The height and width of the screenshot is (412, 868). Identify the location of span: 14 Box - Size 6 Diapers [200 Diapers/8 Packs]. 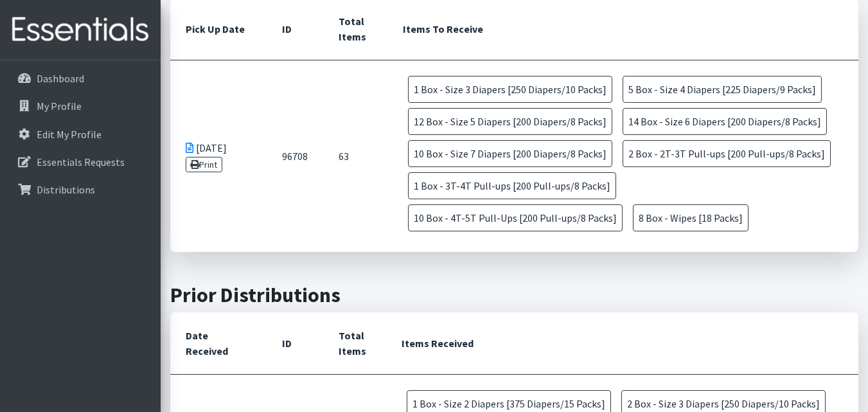
(724, 122).